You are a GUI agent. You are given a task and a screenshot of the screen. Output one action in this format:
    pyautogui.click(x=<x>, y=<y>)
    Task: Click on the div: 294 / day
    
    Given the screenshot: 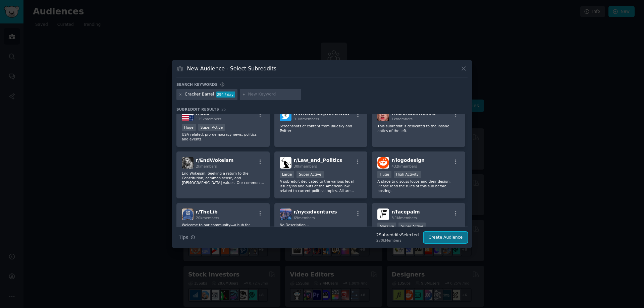 What is the action you would take?
    pyautogui.click(x=226, y=94)
    